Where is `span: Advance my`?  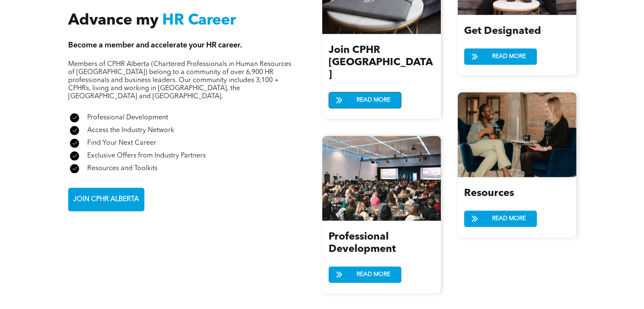 span: Advance my is located at coordinates (113, 21).